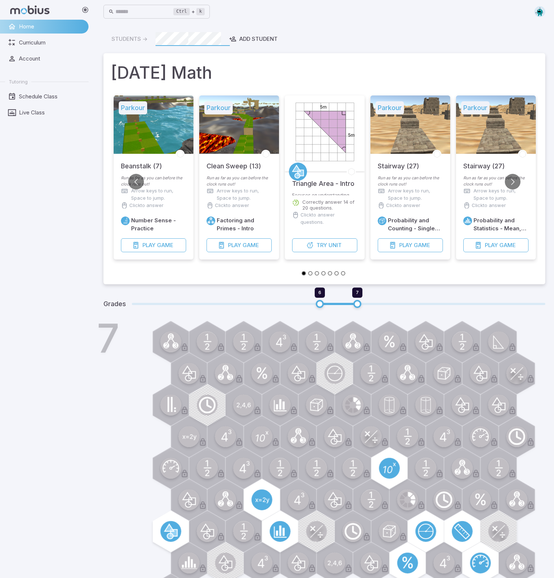  I want to click on button: Go to previous slide, so click(136, 181).